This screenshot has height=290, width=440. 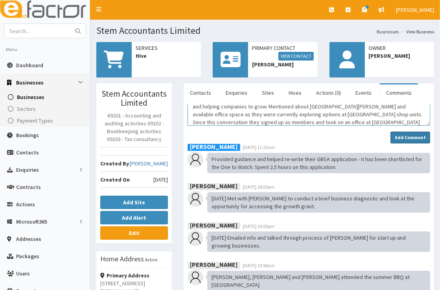 What do you see at coordinates (201, 93) in the screenshot?
I see `a: Contacts` at bounding box center [201, 93].